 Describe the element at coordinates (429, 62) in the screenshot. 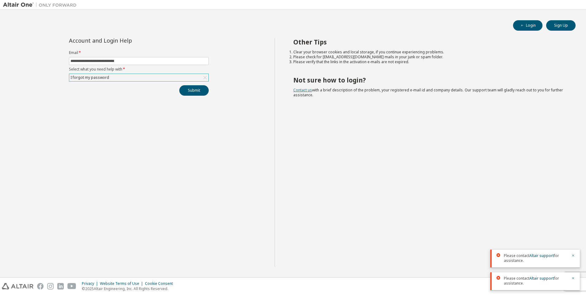

I see `li: Please verify that the links in the activation e-mails are not expired.` at that location.